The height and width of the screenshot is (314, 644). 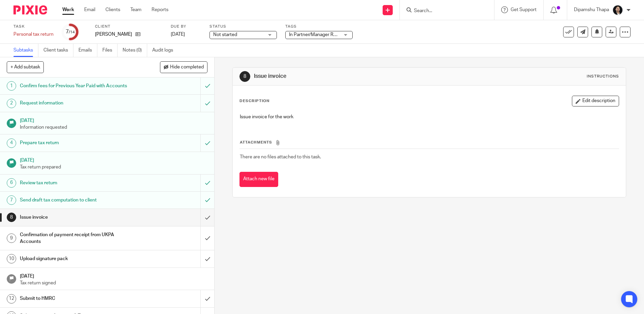 What do you see at coordinates (78, 103) in the screenshot?
I see `h1: Request information` at bounding box center [78, 103].